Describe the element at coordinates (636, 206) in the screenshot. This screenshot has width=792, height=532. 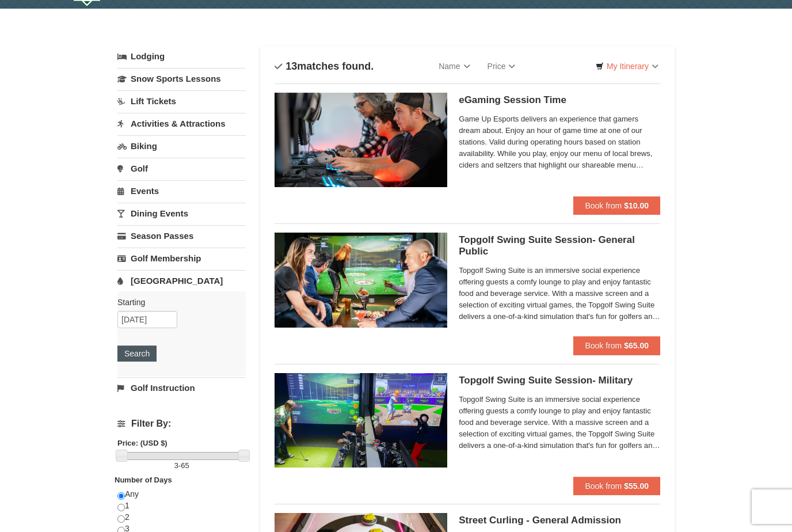
I see `strong: $10.00` at that location.